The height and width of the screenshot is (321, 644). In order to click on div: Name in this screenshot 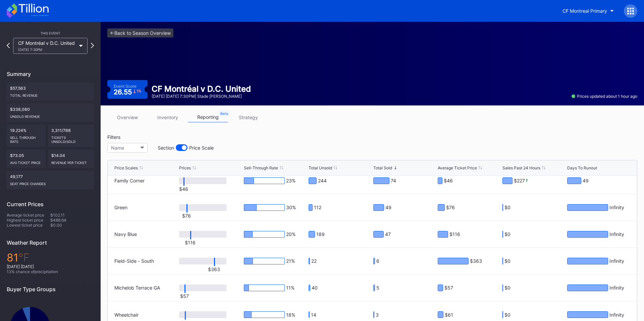, I will do `click(117, 148)`.